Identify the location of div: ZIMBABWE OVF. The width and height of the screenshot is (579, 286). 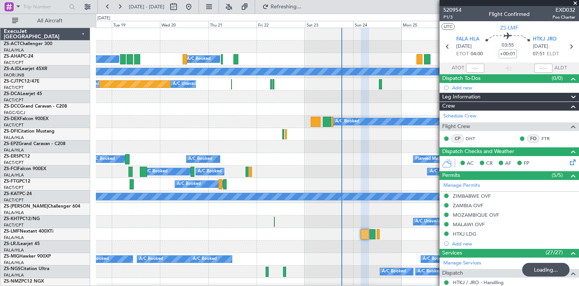
(472, 196).